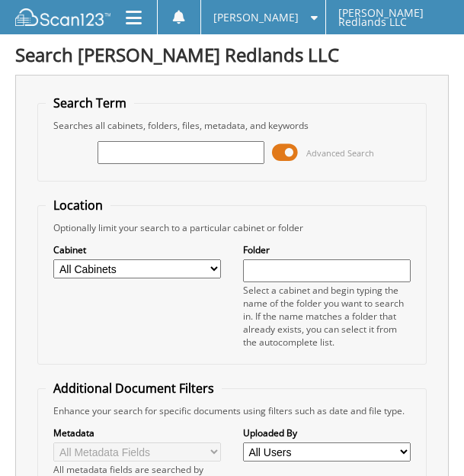  I want to click on div: Select a cabinet and begin typing the name of the folder you want to search in. If the name match..., so click(327, 316).